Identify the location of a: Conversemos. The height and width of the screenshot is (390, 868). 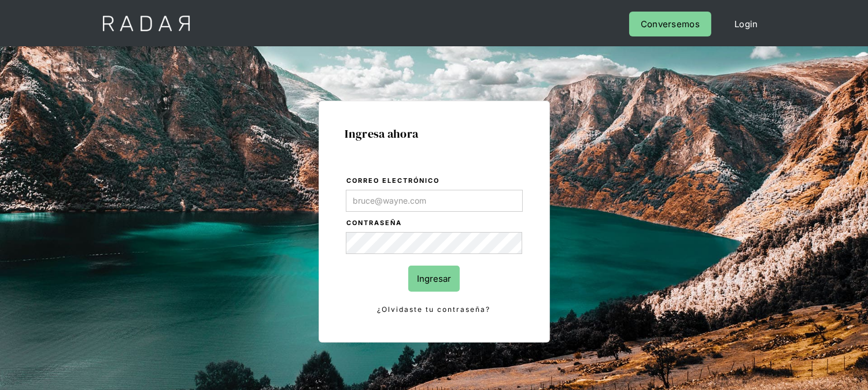
(670, 23).